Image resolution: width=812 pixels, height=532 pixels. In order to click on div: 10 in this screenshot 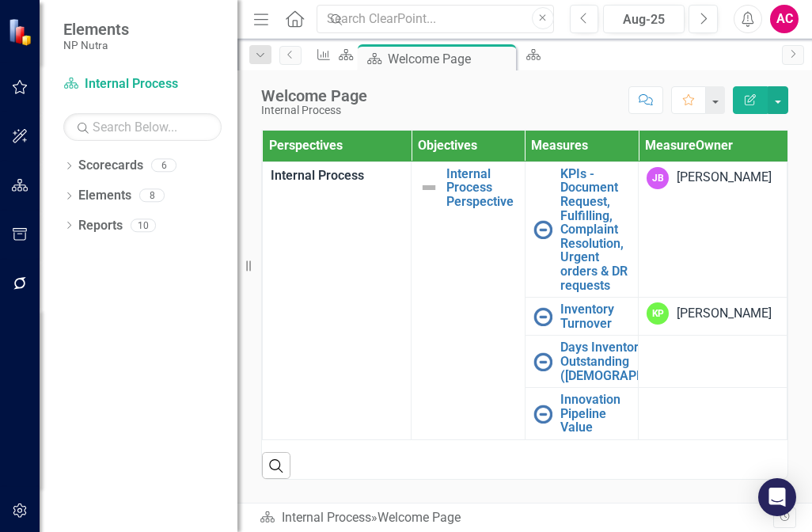, I will do `click(143, 225)`.